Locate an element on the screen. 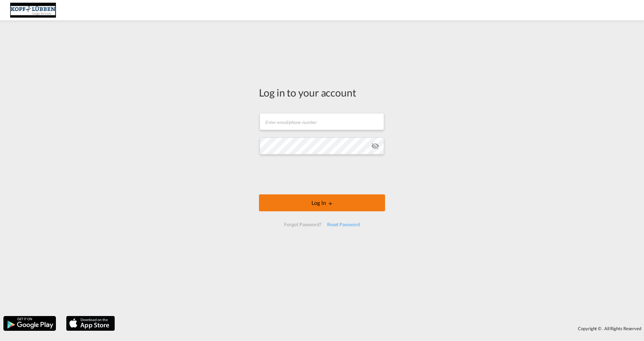  input: Enter email/phone number is located at coordinates (322, 122).